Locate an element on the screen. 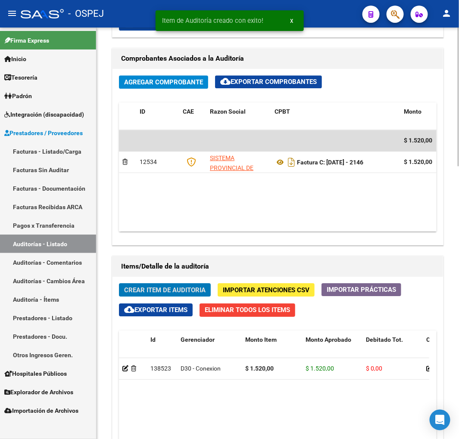  span: Tesorería is located at coordinates (21, 78).